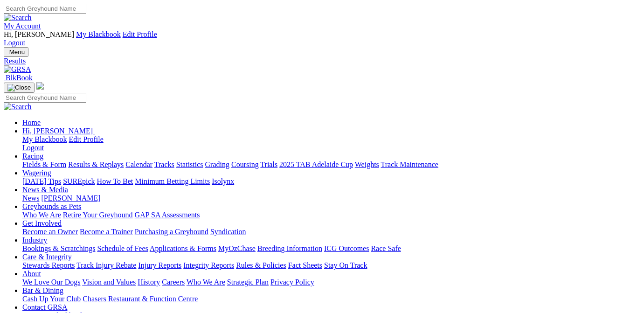 The height and width of the screenshot is (313, 644). Describe the element at coordinates (34, 240) in the screenshot. I see `a: Industry` at that location.